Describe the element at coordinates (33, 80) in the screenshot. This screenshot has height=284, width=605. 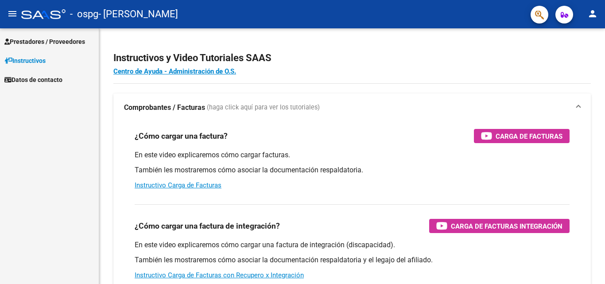
I see `span: Datos de contacto` at that location.